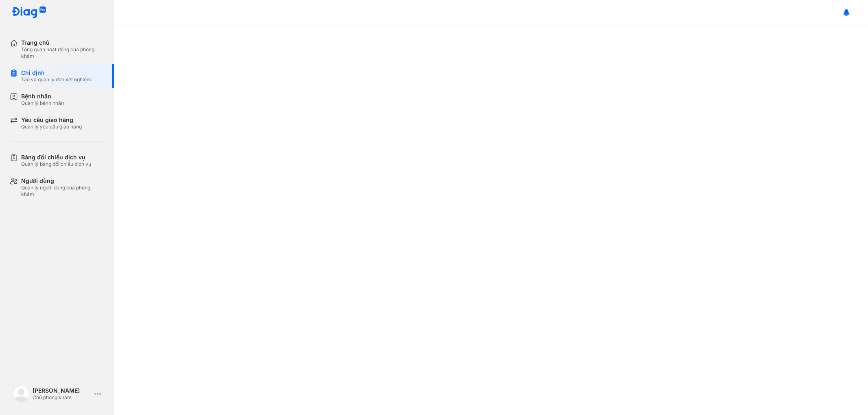 This screenshot has height=415, width=868. What do you see at coordinates (62, 398) in the screenshot?
I see `div: Chủ phòng khám` at bounding box center [62, 398].